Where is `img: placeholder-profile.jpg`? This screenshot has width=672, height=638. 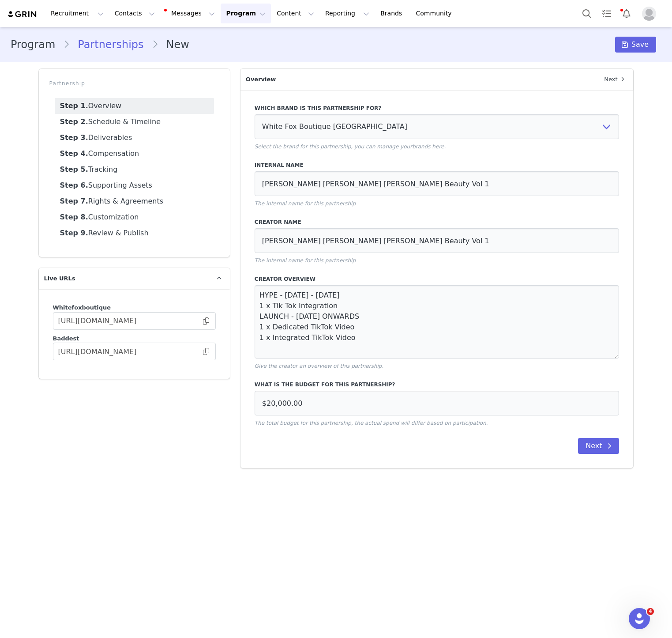
img: placeholder-profile.jpg is located at coordinates (650, 14).